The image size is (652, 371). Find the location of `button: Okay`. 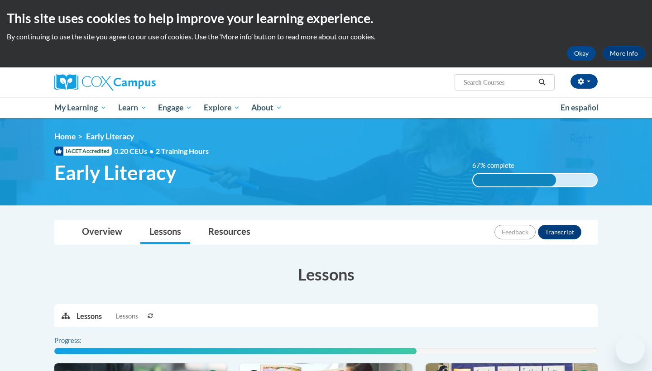

button: Okay is located at coordinates (582, 53).